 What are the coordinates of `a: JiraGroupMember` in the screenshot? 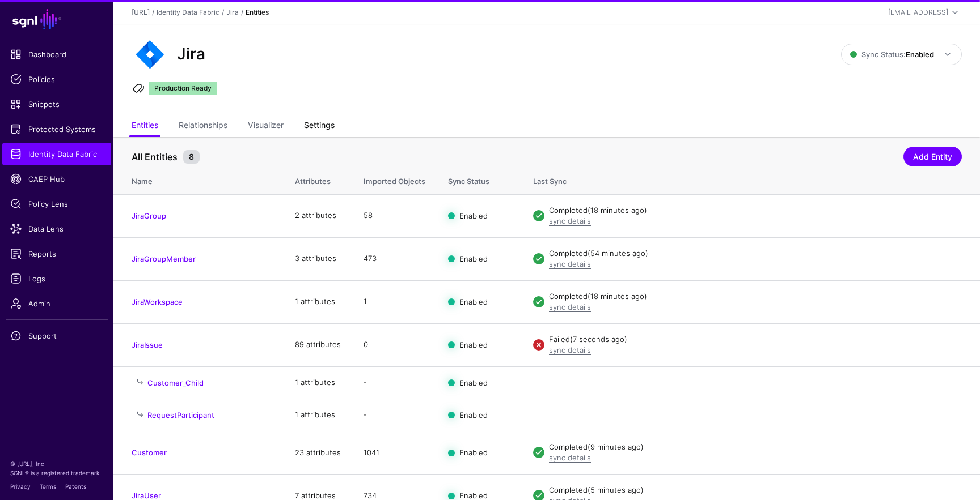 It's located at (164, 259).